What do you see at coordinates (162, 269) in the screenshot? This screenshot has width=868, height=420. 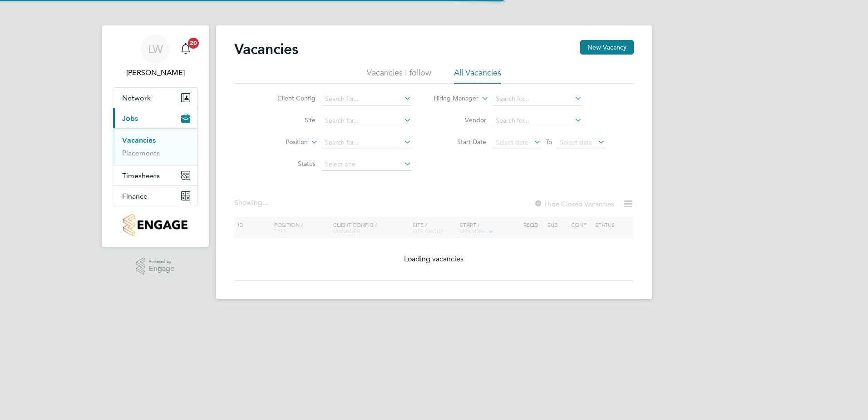 I see `span: Engage` at bounding box center [162, 269].